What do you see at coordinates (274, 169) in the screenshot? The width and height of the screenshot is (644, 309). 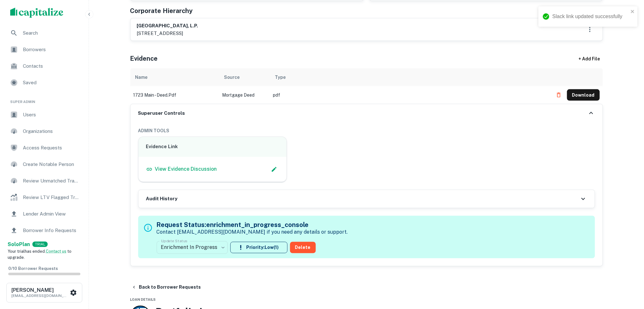 I see `button: Edit Slack Link` at bounding box center [274, 169].